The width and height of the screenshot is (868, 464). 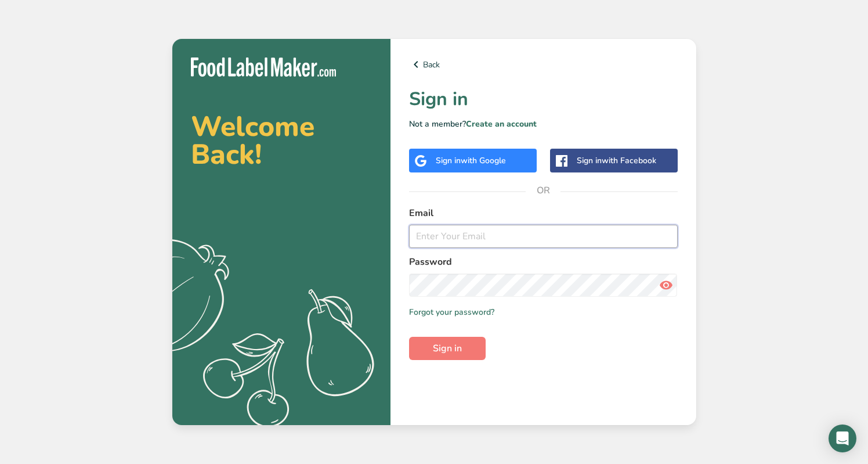 What do you see at coordinates (629, 160) in the screenshot?
I see `span: with Facebook` at bounding box center [629, 160].